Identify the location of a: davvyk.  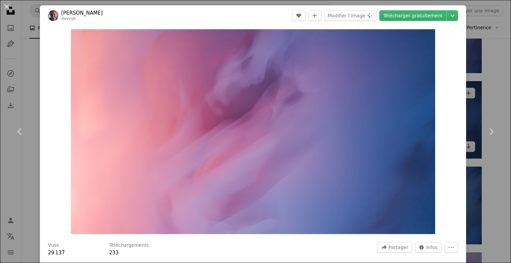
(69, 19).